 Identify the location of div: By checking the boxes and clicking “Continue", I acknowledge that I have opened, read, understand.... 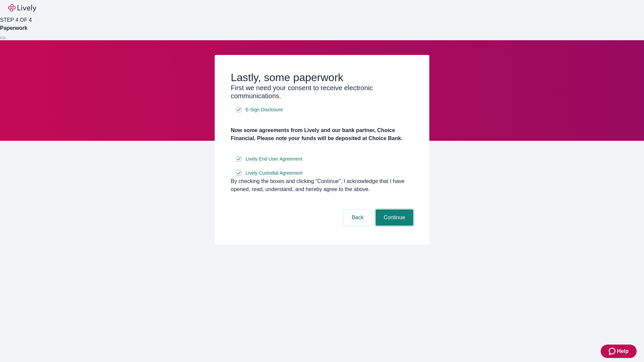
(322, 186).